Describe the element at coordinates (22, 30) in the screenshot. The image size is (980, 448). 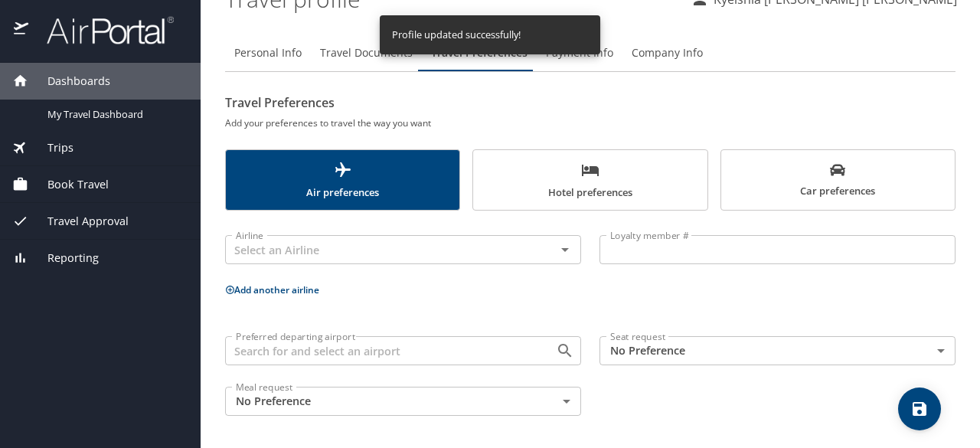
I see `img: icon-airportal.png` at that location.